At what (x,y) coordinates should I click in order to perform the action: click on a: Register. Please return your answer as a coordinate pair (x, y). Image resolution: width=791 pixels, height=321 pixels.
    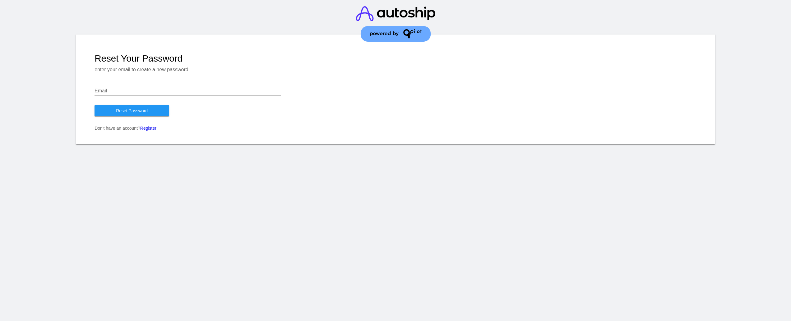
    Looking at the image, I should click on (148, 128).